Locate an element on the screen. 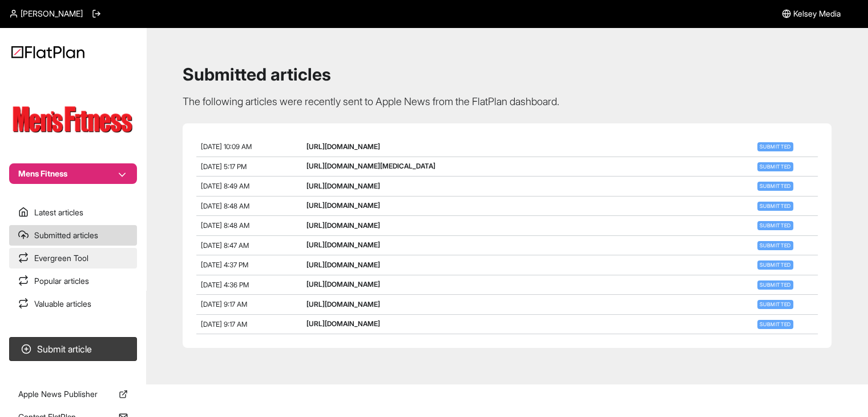  img: Publication Logo is located at coordinates (73, 120).